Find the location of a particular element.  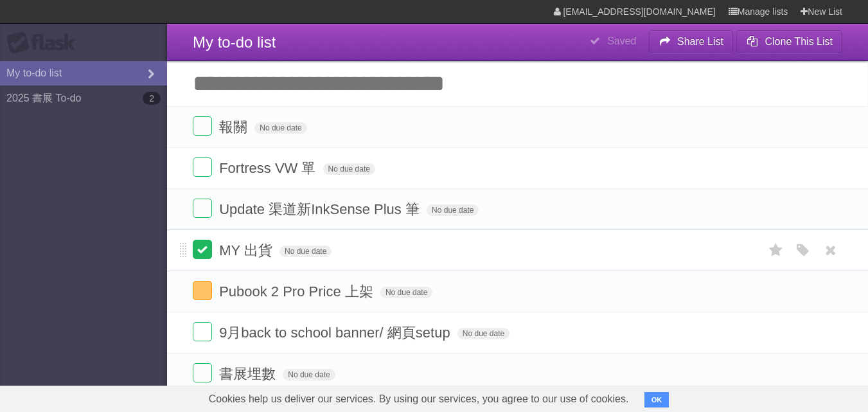

span: My to-do list is located at coordinates (234, 42).